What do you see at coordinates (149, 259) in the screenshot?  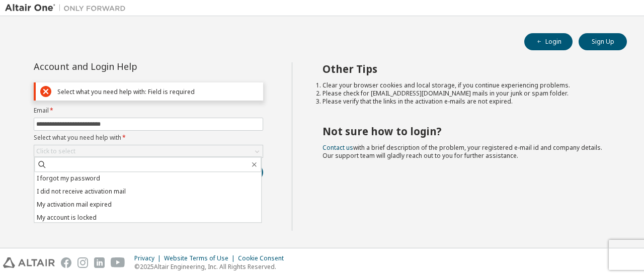 I see `div: Privacy` at bounding box center [149, 259].